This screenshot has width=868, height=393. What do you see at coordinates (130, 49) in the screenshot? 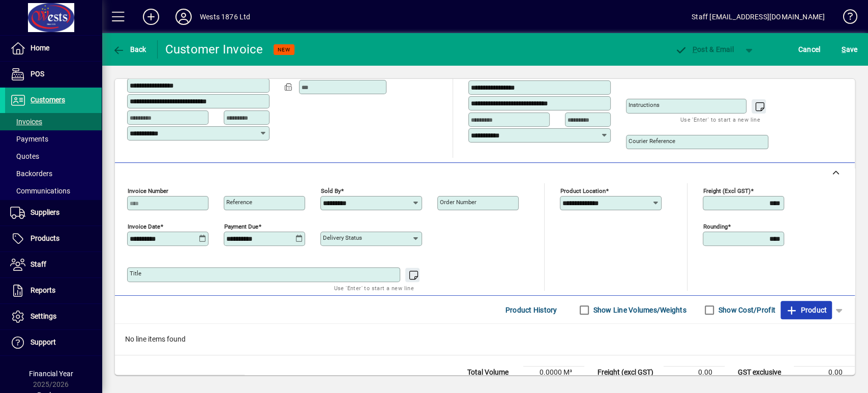
I see `app-page-header-button: Back` at bounding box center [130, 49].